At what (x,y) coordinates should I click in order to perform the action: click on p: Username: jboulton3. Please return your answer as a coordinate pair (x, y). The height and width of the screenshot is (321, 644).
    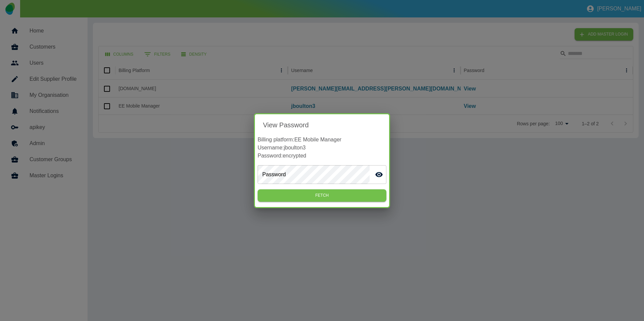
    Looking at the image, I should click on (322, 148).